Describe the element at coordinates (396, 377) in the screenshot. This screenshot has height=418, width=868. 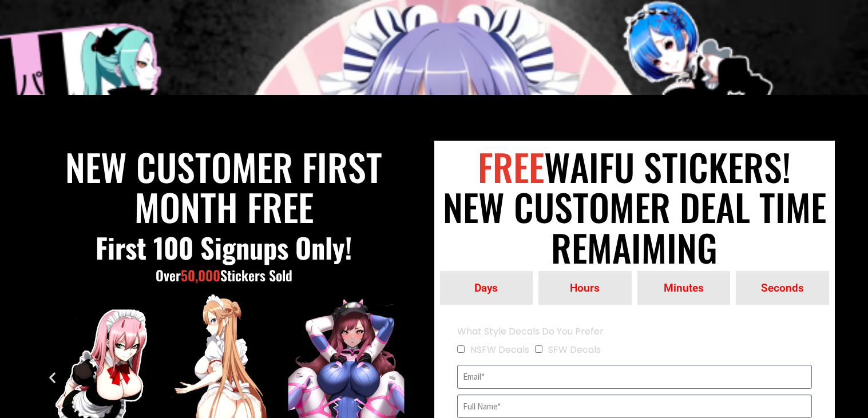
I see `div: Next slide` at that location.